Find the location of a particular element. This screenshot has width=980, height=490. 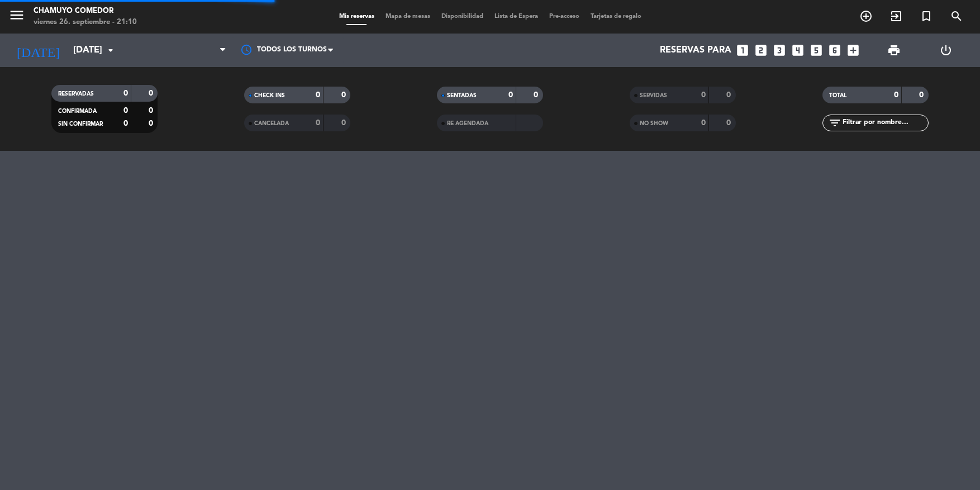

span: TOTAL is located at coordinates (837, 95).